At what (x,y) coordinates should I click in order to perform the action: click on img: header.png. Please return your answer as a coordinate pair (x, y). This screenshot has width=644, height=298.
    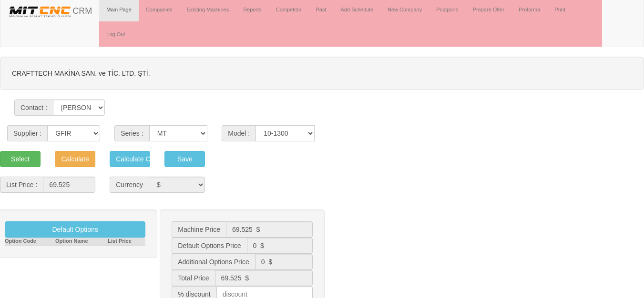
    Looking at the image, I should click on (40, 12).